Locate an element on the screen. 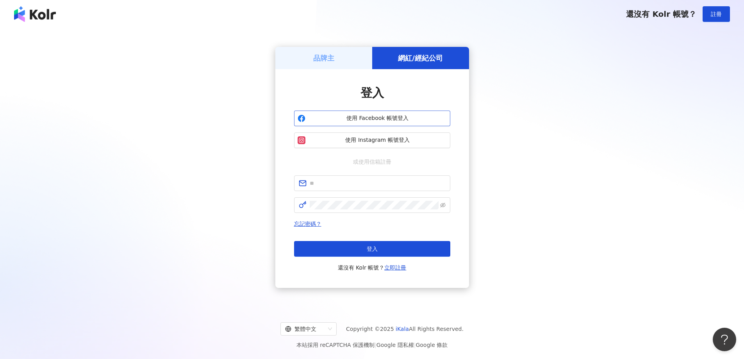 Image resolution: width=744 pixels, height=359 pixels. a: 立即註冊 is located at coordinates (395, 268).